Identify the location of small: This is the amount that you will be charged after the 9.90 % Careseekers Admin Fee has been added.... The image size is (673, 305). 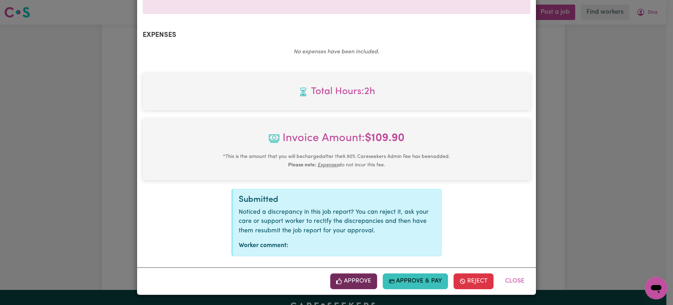
(337, 161).